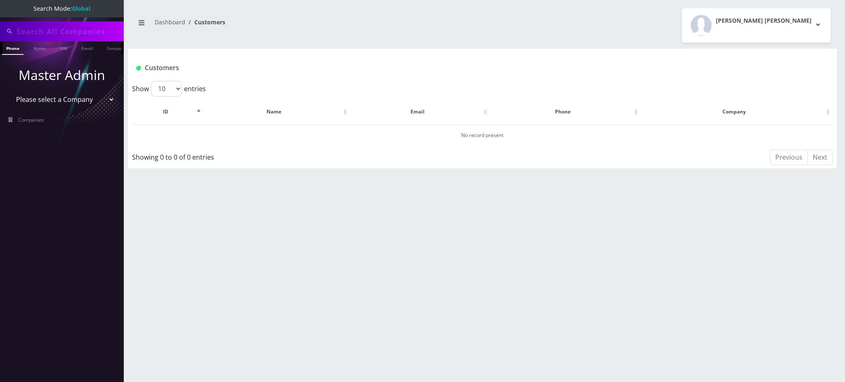 Image resolution: width=845 pixels, height=382 pixels. What do you see at coordinates (276, 112) in the screenshot?
I see `th: Name: activate to sort column ascending` at bounding box center [276, 112].